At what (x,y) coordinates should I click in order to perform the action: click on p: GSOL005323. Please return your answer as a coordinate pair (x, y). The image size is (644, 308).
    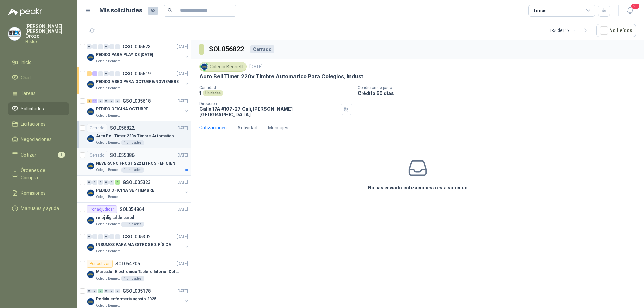
    Looking at the image, I should click on (136, 182).